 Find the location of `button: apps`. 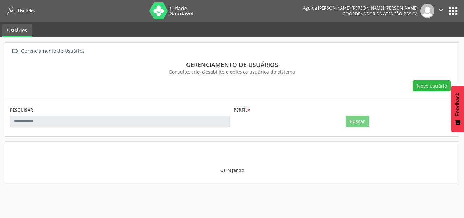

button: apps is located at coordinates (453, 11).